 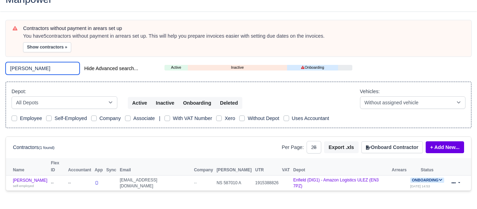 What do you see at coordinates (47, 47) in the screenshot?
I see `button: Show contractors »` at bounding box center [47, 47].